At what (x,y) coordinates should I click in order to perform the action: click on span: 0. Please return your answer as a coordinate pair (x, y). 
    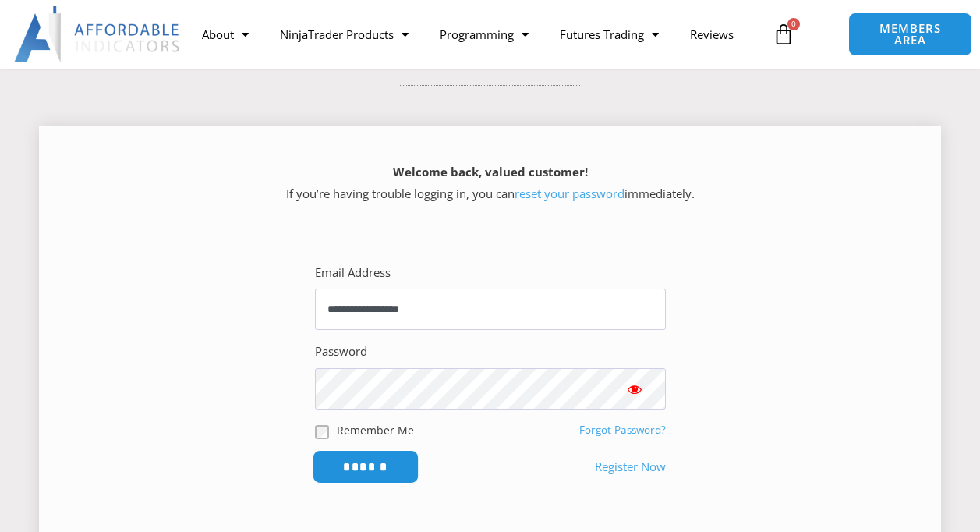
    Looking at the image, I should click on (794, 24).